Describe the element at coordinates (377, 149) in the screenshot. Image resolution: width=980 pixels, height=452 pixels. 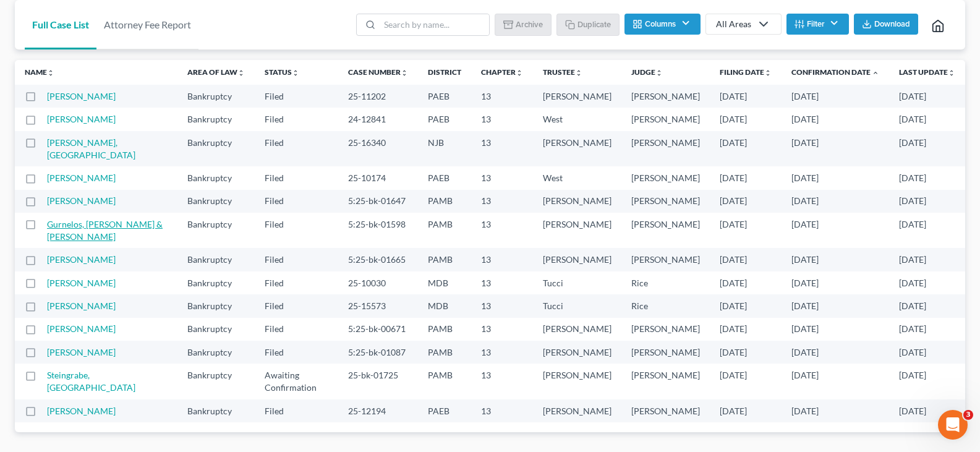
I see `td: 25-16340` at that location.